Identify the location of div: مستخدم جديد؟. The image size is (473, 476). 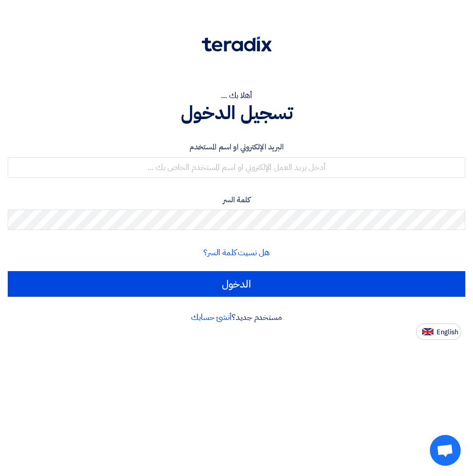
(236, 317).